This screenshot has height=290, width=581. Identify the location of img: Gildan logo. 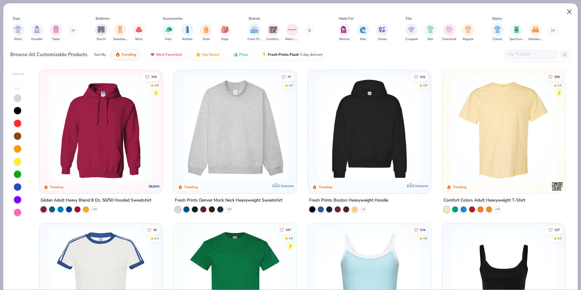
(154, 186).